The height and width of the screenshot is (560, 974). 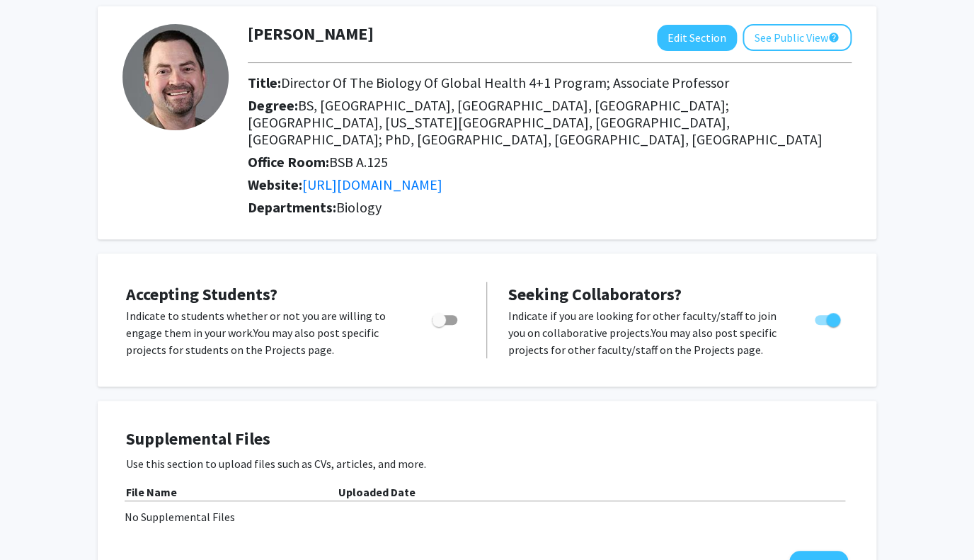 What do you see at coordinates (549, 184) in the screenshot?
I see `h2: Website:` at bounding box center [549, 184].